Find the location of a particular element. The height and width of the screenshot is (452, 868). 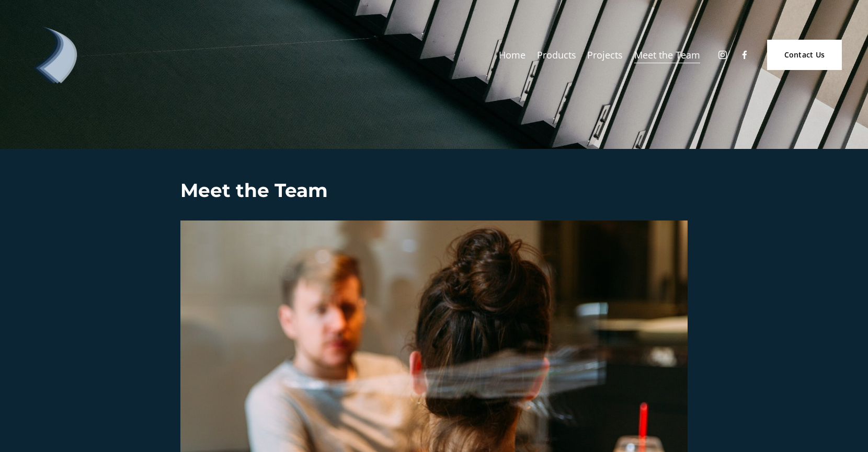

a: folder dropdown is located at coordinates (557, 55).